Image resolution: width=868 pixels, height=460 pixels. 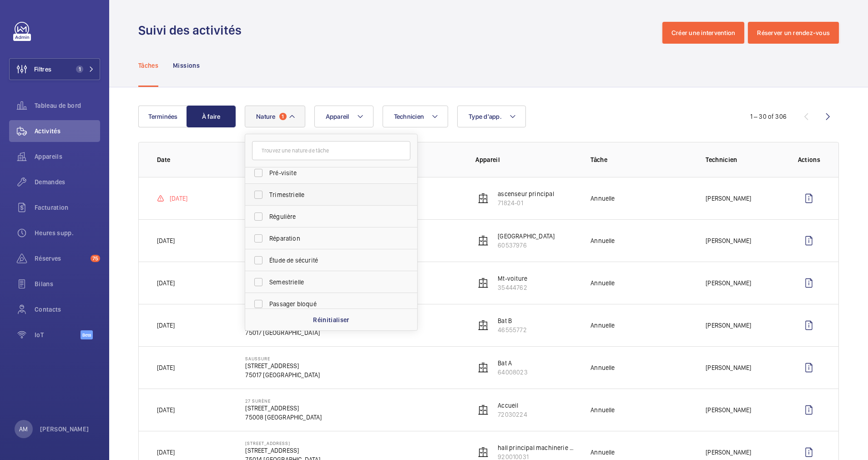 What do you see at coordinates (536, 447) in the screenshot?
I see `p: hall principal machinerie basse` at bounding box center [536, 447].